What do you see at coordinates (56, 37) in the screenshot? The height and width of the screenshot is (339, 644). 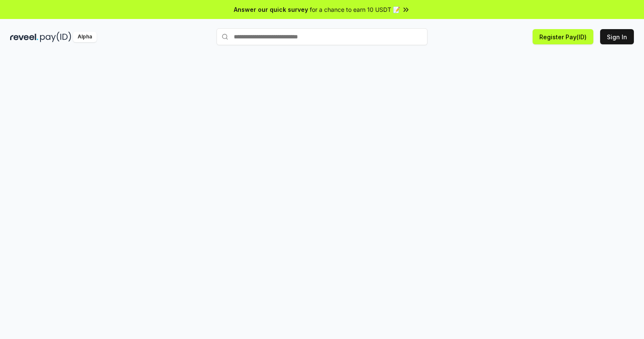 I see `img: pay_id` at bounding box center [56, 37].